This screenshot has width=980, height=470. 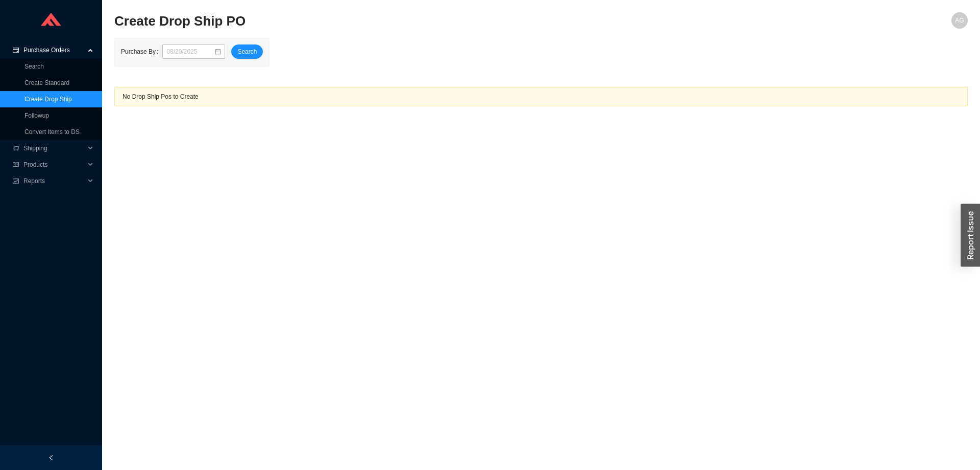 I want to click on span: left, so click(x=52, y=457).